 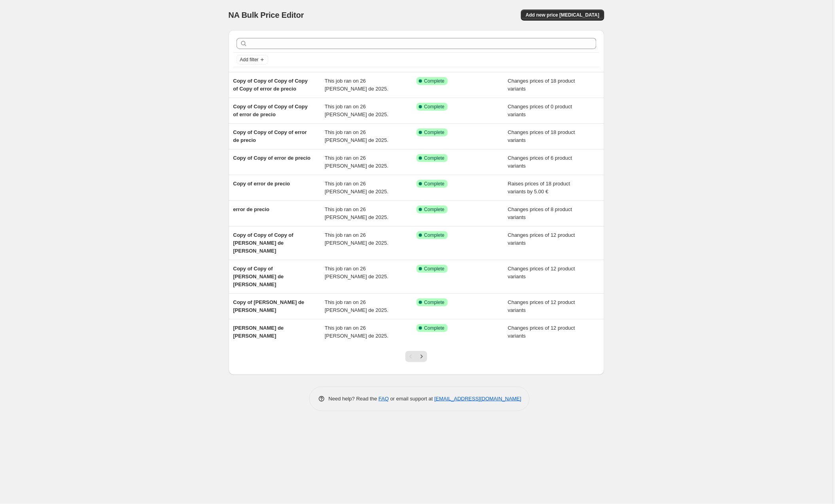 I want to click on span: Raises prices of 18 product variants by 5.00 €, so click(x=539, y=187).